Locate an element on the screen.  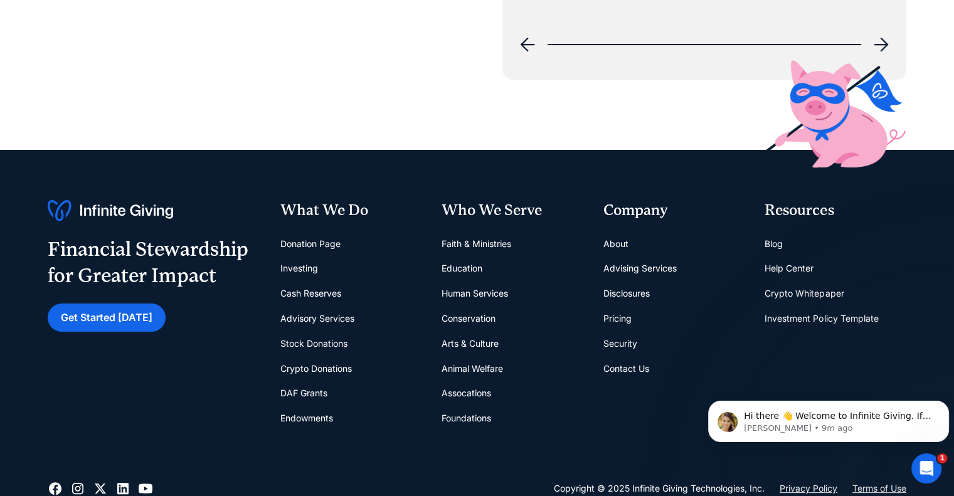
a: Pricing is located at coordinates (617, 319).